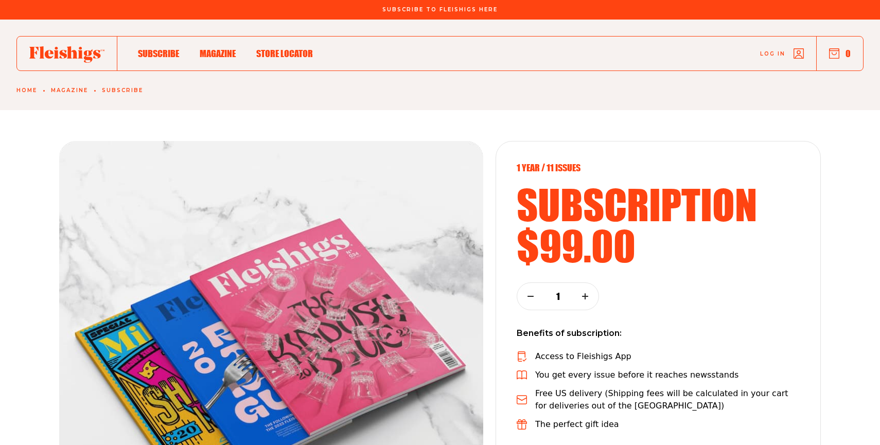 The image size is (880, 445). Describe the element at coordinates (583, 357) in the screenshot. I see `p: Access to Fleishigs App` at that location.